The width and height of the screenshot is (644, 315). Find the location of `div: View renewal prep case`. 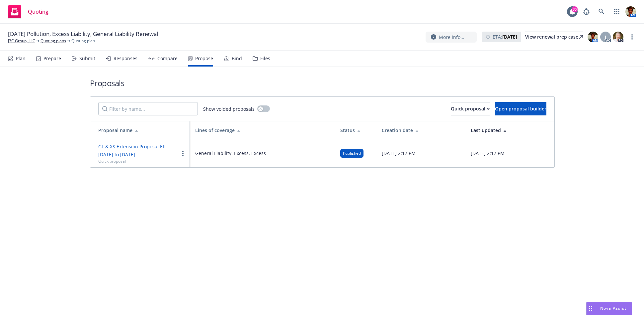

div: View renewal prep case is located at coordinates (554, 37).